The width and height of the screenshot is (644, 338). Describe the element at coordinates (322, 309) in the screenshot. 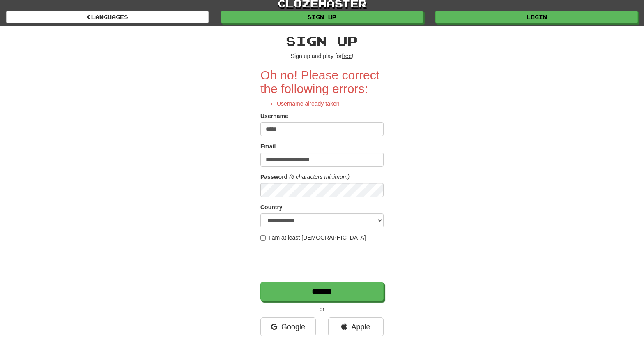

I see `p: or` at that location.